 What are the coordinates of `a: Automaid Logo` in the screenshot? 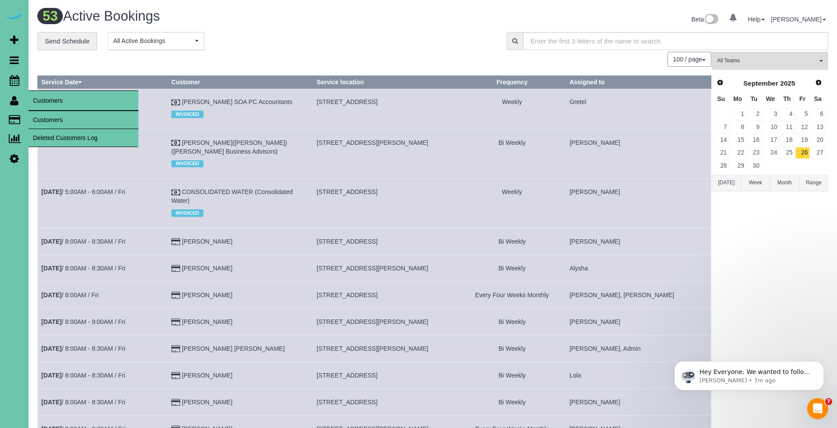 It's located at (14, 15).